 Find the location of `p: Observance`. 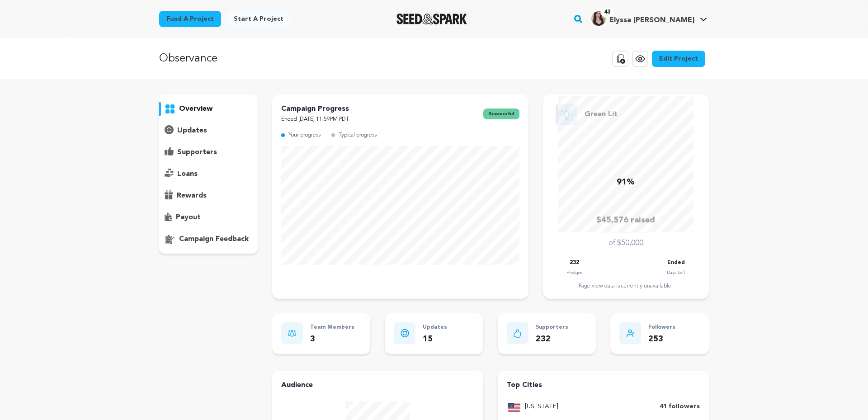

p: Observance is located at coordinates (188, 59).